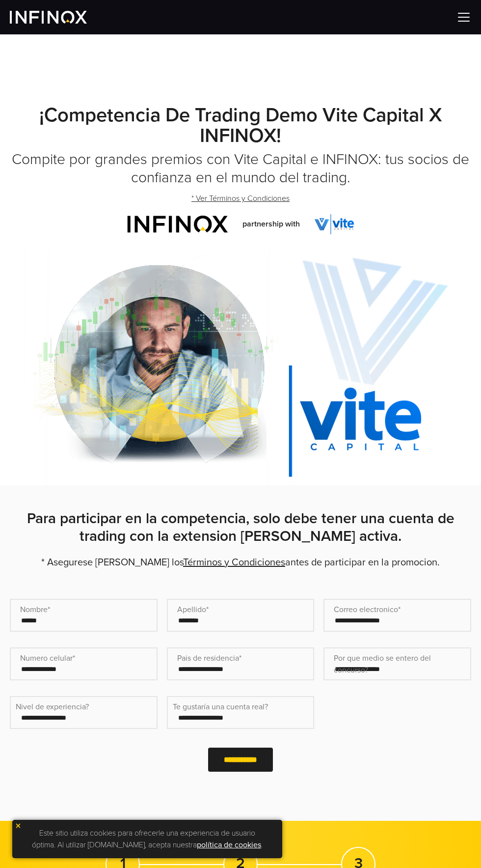 This screenshot has width=481, height=868. Describe the element at coordinates (229, 844) in the screenshot. I see `a: política de cookies` at that location.